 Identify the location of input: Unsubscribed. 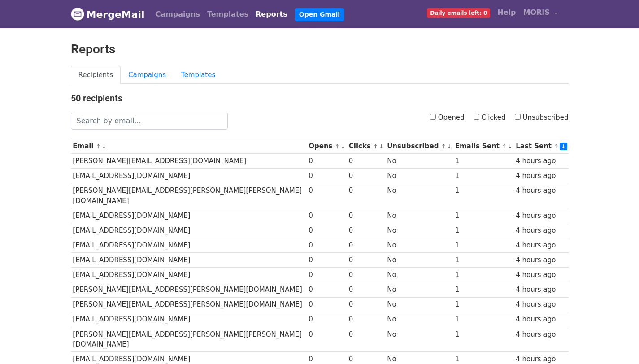
(517, 116).